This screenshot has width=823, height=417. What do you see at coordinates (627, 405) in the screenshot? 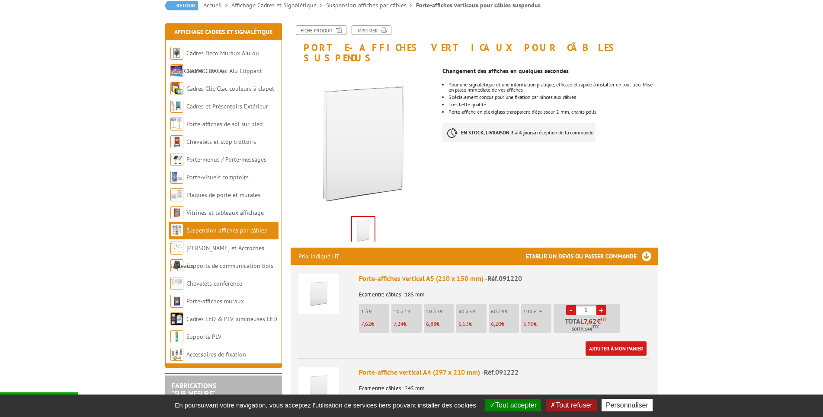
I see `button: Personnaliser (fenêtre modale)` at bounding box center [627, 405].